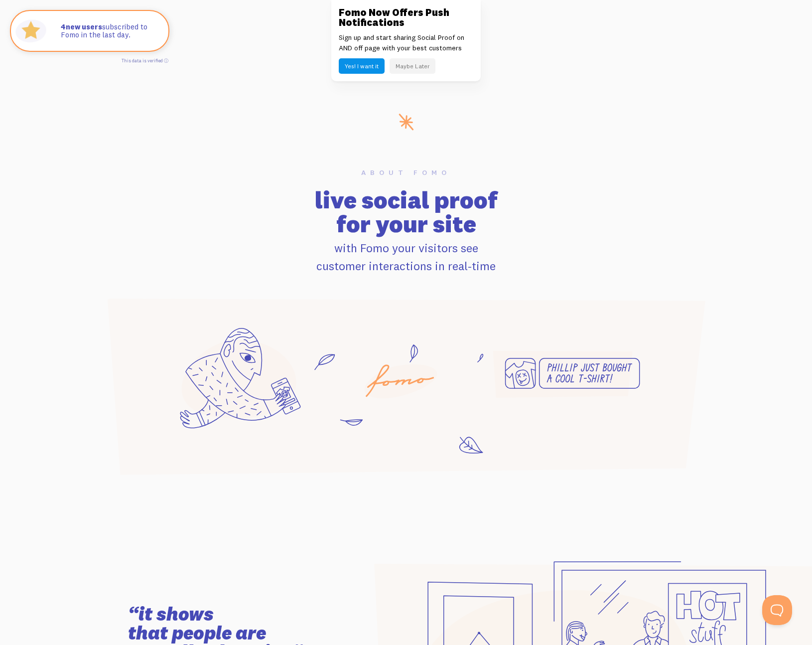  What do you see at coordinates (110, 31) in the screenshot?
I see `p: subscribed to Fomo in the last day.` at bounding box center [110, 31].